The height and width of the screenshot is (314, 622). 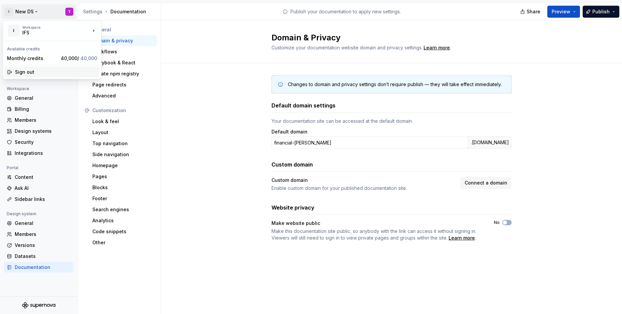 I want to click on div: Available credits, so click(x=52, y=48).